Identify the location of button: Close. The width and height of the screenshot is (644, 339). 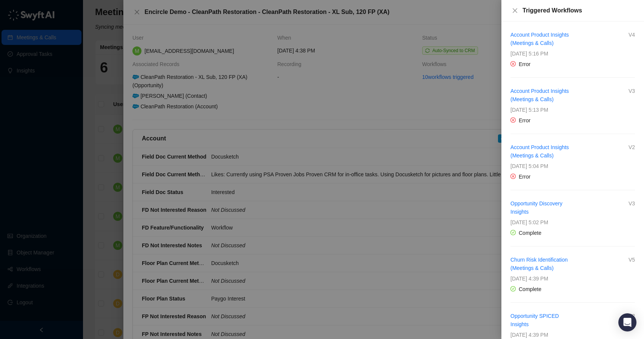
(515, 10).